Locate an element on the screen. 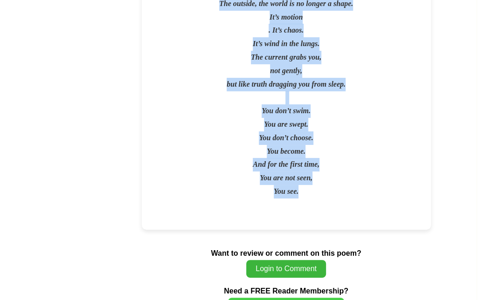  i: . It’s chaos. is located at coordinates (286, 30).